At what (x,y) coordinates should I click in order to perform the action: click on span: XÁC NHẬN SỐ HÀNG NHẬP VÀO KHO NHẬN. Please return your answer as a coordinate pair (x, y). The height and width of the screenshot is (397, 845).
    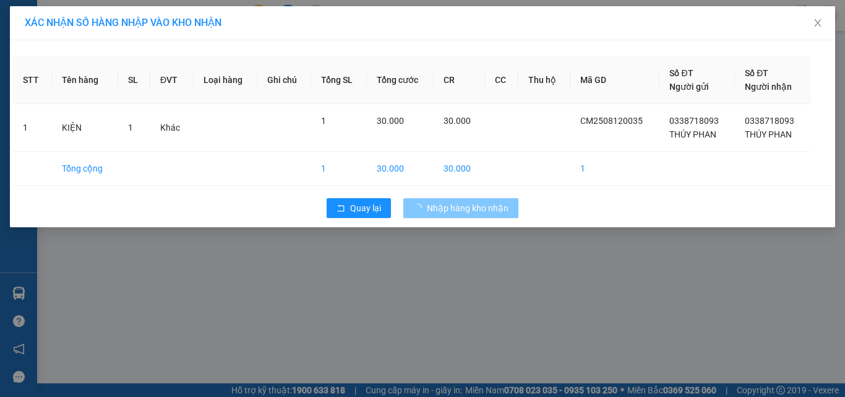
    Looking at the image, I should click on (123, 22).